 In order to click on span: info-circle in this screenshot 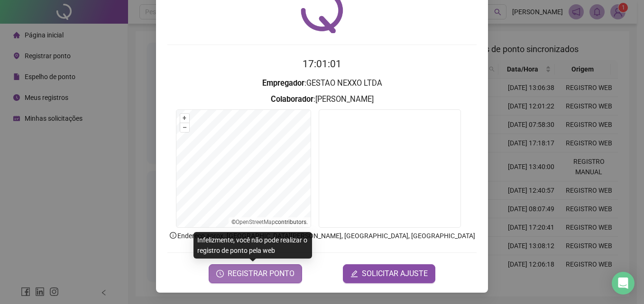, I will do `click(173, 235)`.